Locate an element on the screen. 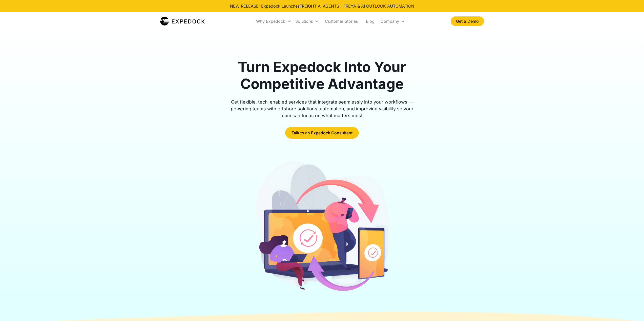 This screenshot has height=321, width=644. img: arrow pointing to cellphone from laptop, and arrow from laptop to cellphone is located at coordinates (322, 227).